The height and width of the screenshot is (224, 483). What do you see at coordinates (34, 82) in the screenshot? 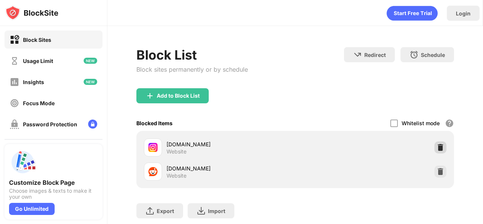
I see `div: Insights` at bounding box center [34, 82].